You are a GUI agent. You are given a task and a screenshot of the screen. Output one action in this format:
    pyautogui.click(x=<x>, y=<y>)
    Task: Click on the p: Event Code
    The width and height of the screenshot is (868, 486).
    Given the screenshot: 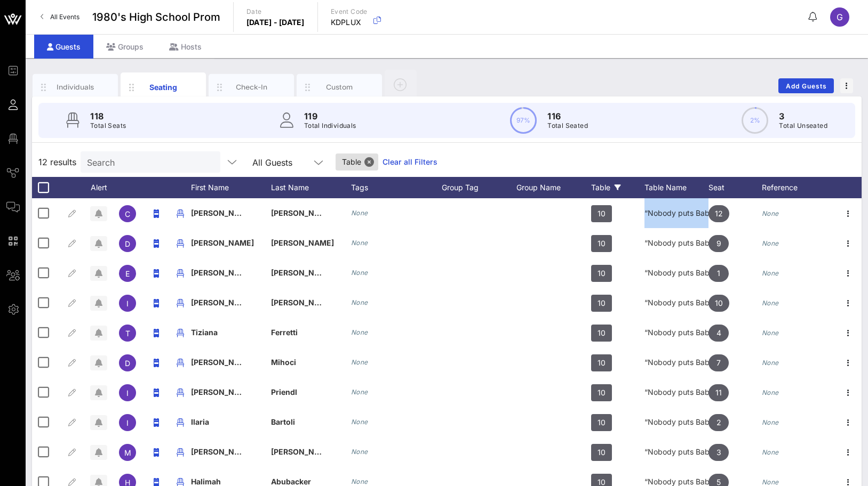 What is the action you would take?
    pyautogui.click(x=348, y=12)
    